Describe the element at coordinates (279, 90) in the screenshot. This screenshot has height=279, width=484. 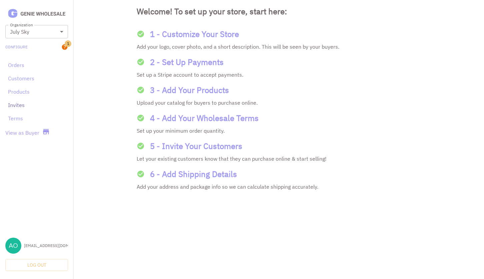
I see `a: 3 - Add Your Products` at that location.